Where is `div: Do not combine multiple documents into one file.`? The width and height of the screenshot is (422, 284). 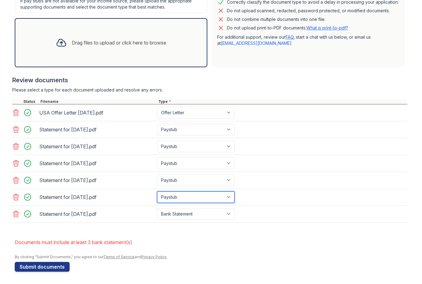 div: Do not combine multiple documents into one file. is located at coordinates (276, 19).